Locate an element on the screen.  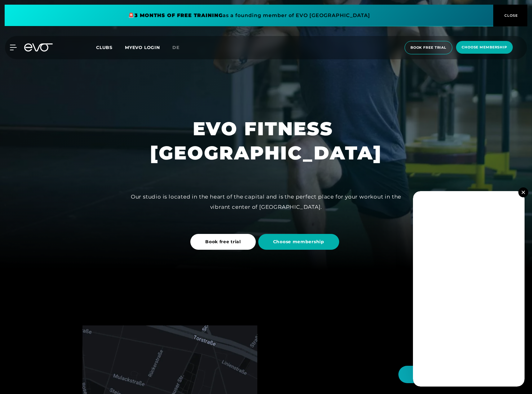
a: choose membership is located at coordinates (485, 47).